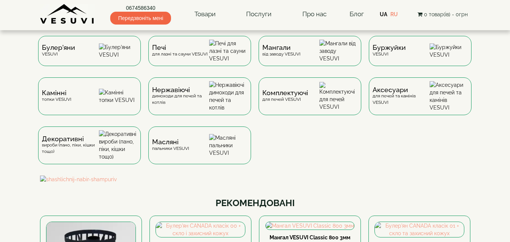 The width and height of the screenshot is (510, 242). Describe the element at coordinates (338, 51) in the screenshot. I see `img: Мангали від заводу VESUVI` at that location.